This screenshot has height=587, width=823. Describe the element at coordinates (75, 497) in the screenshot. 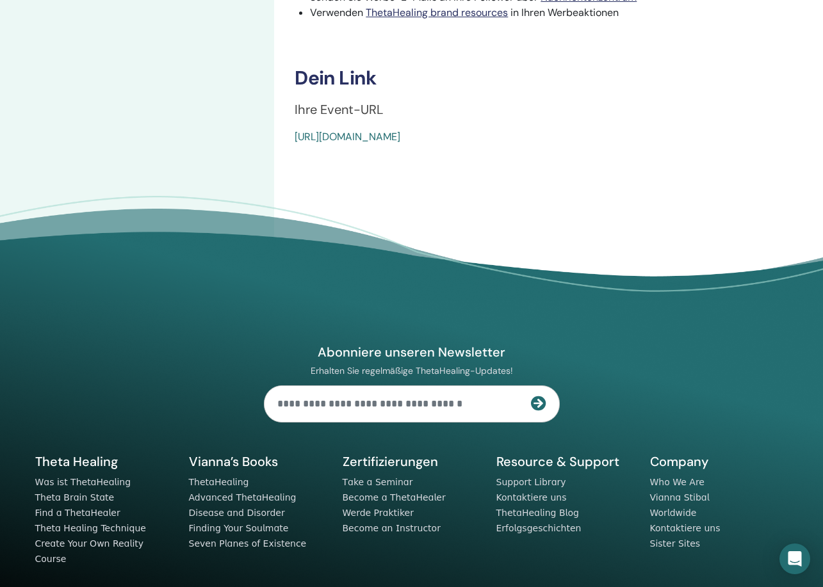

I see `a: Theta Brain State` at that location.